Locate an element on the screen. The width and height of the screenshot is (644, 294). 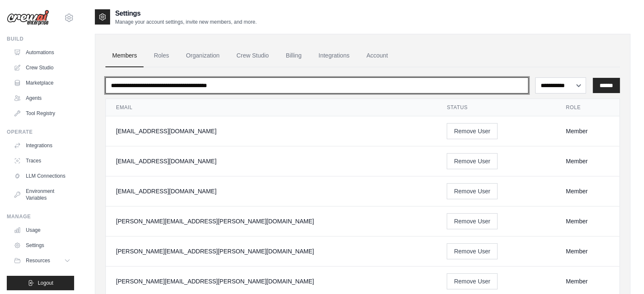
a: Billing is located at coordinates (293, 56).